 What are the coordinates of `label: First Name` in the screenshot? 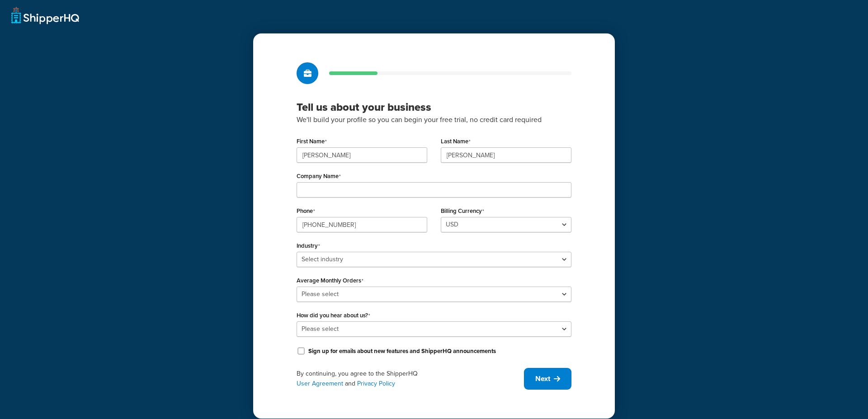 It's located at (311, 141).